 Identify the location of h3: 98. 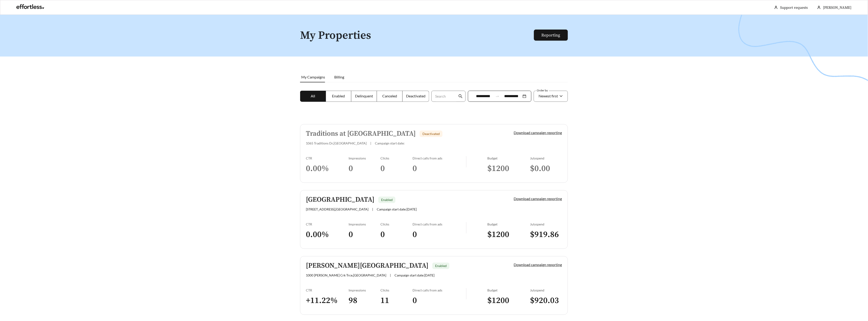
(364, 300).